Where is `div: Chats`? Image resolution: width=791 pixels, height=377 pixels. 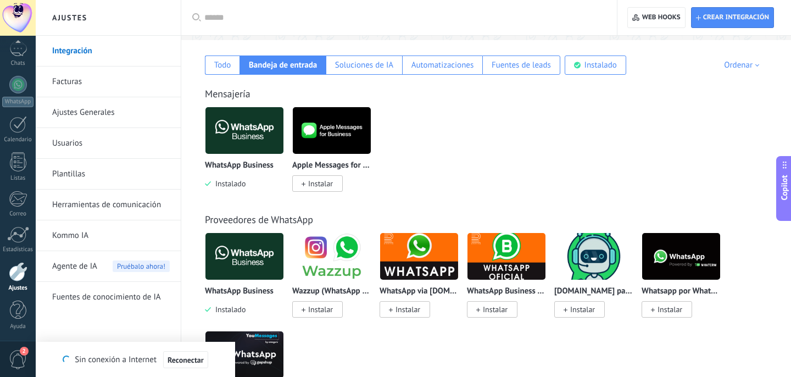
div: Chats is located at coordinates (18, 63).